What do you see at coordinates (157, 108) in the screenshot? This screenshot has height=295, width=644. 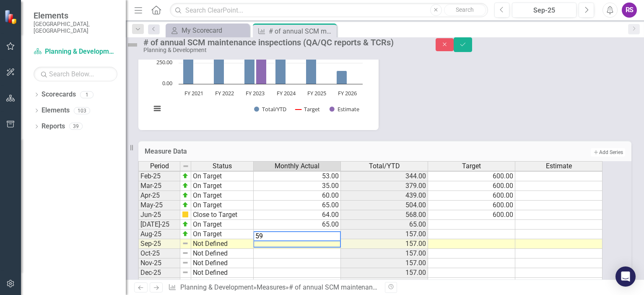 I see `button: View chart menu, Chart` at bounding box center [157, 108].